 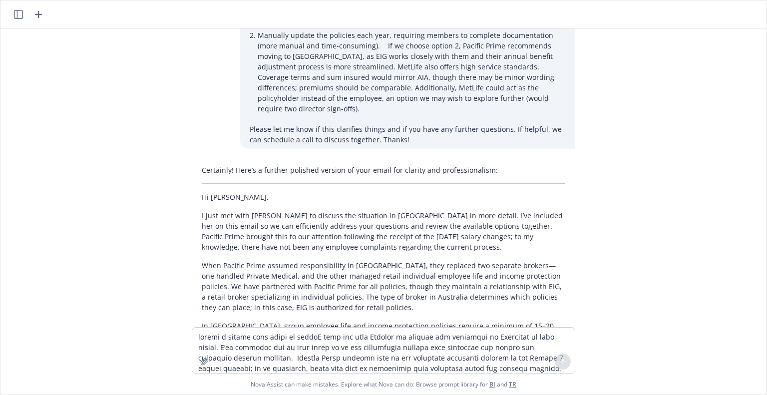 I want to click on p: Please let me know if this clarifies things and if you have any further questions. If helpful, we..., so click(x=407, y=134).